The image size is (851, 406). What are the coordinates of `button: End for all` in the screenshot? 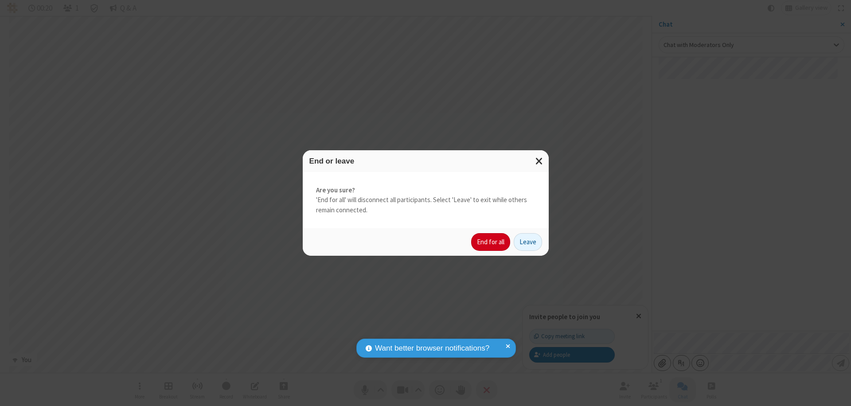 It's located at (491, 242).